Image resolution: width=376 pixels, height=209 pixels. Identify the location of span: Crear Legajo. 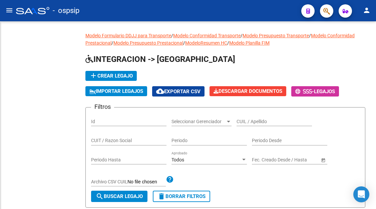
(111, 76).